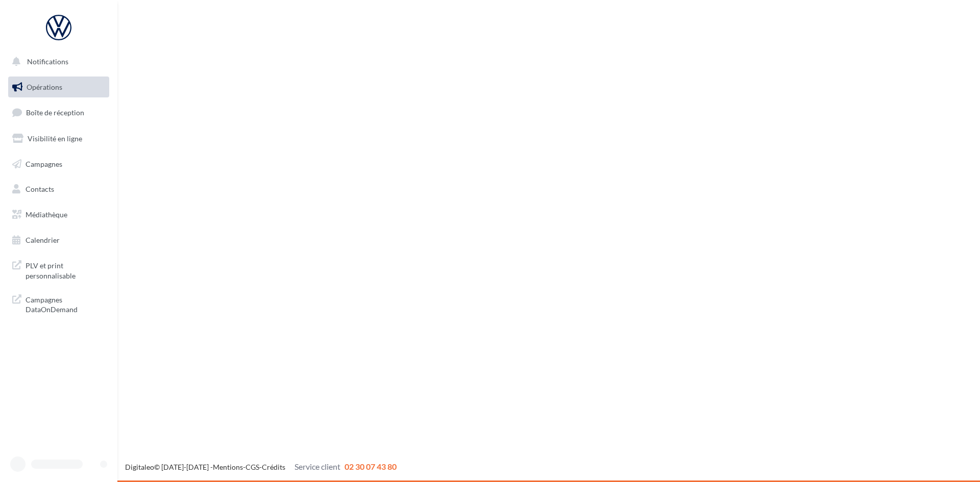 The height and width of the screenshot is (482, 980). I want to click on a: CGS, so click(252, 467).